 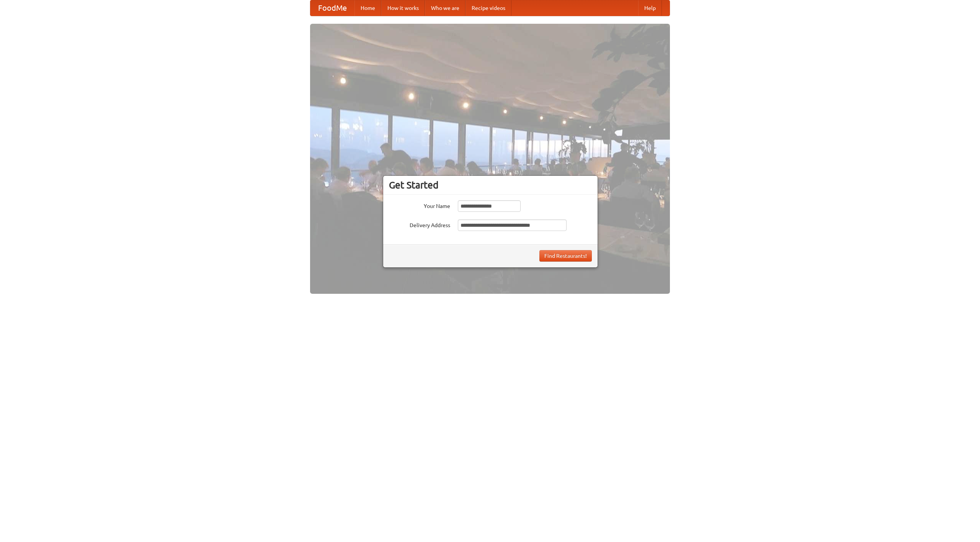 What do you see at coordinates (650, 8) in the screenshot?
I see `a: Help` at bounding box center [650, 8].